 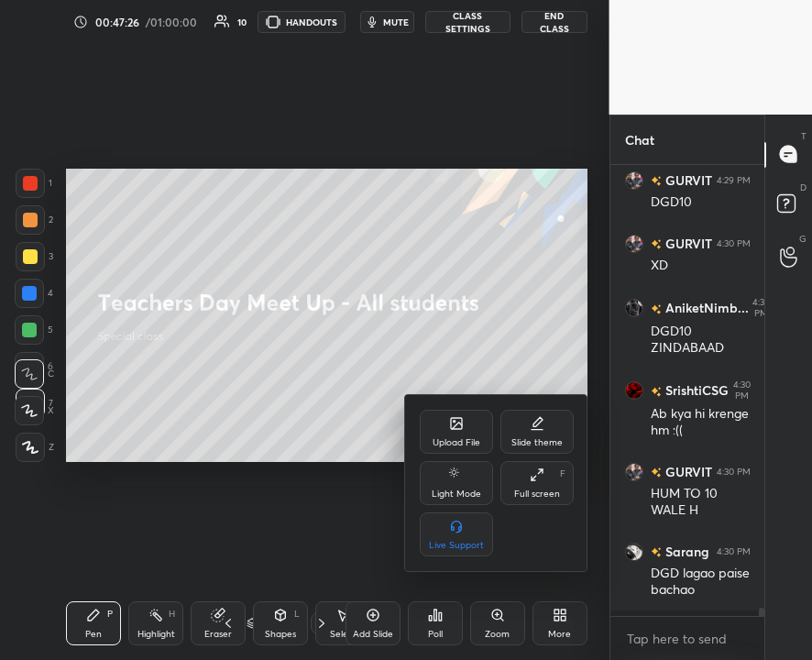 I want to click on div: Upload File, so click(x=456, y=442).